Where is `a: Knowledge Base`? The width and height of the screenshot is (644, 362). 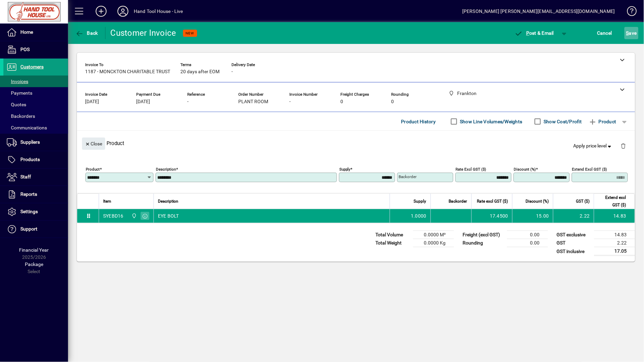
a: Knowledge Base is located at coordinates (629, 12).